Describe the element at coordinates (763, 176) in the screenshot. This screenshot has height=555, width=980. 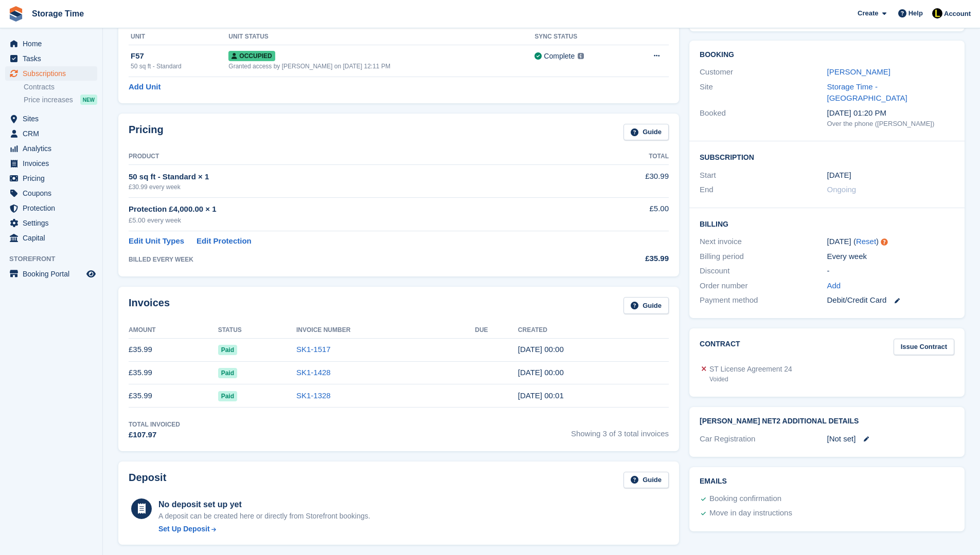
I see `div: Start` at that location.